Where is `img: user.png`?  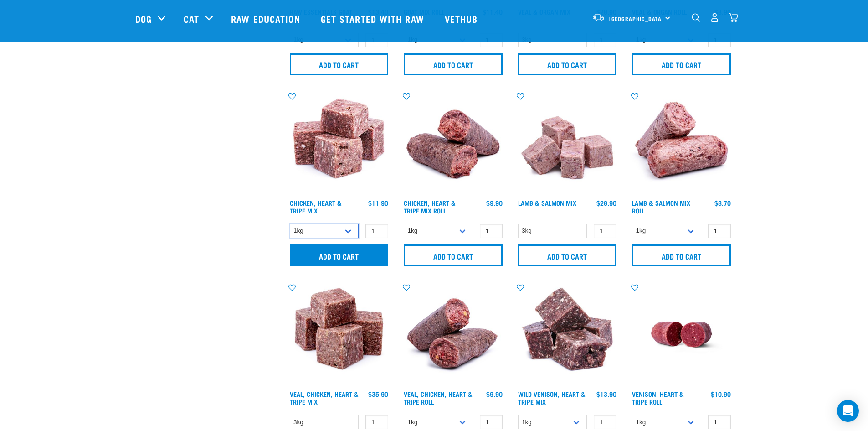 img: user.png is located at coordinates (715, 18).